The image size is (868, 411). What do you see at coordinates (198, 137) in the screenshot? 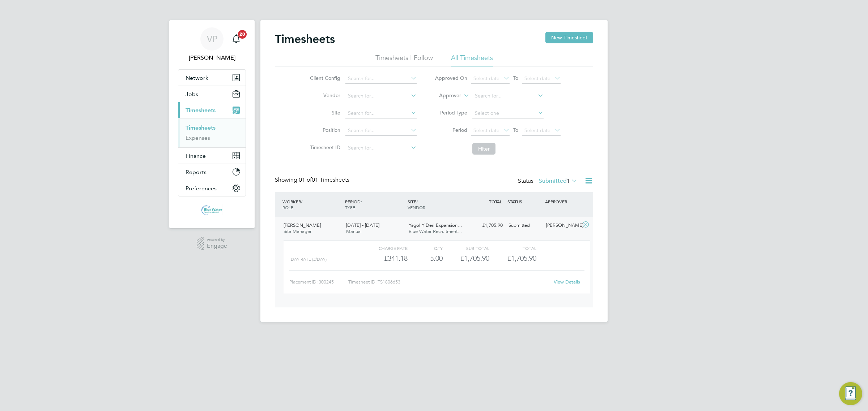
I see `a: Expenses` at bounding box center [198, 137].